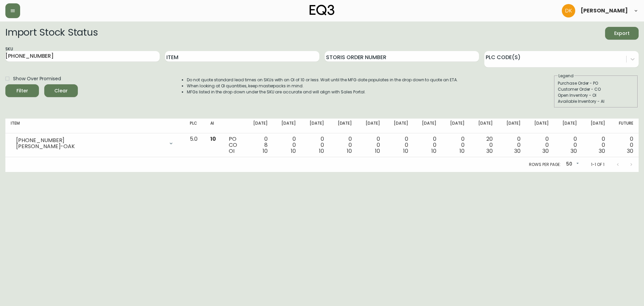 Image resolution: width=644 pixels, height=306 pixels. Describe the element at coordinates (566, 76) in the screenshot. I see `legend: Legend` at that location.